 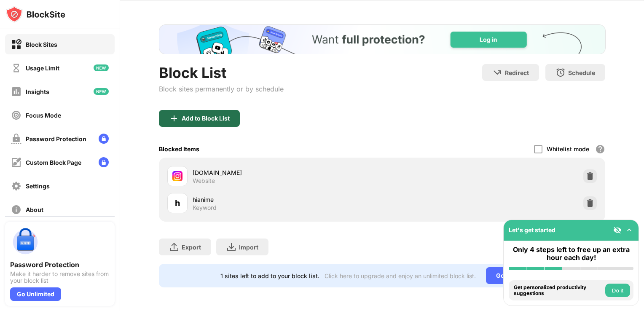 I want to click on div: Import, so click(x=249, y=247).